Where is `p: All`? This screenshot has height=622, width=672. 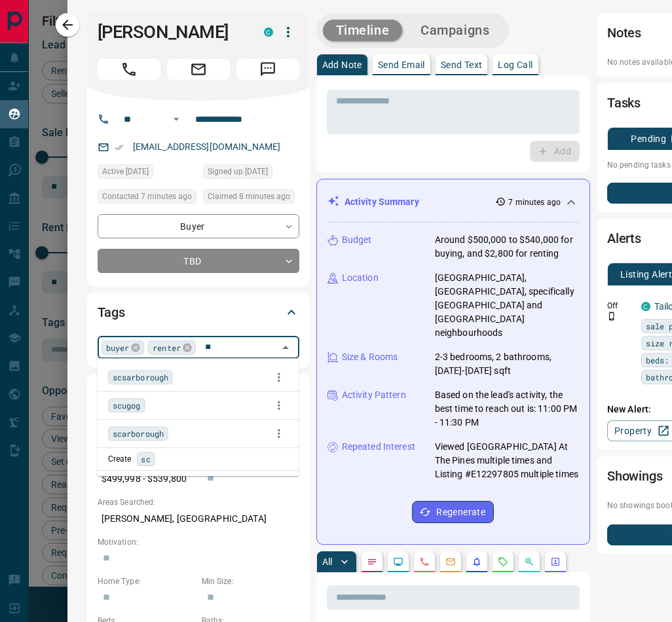 p: All is located at coordinates (328, 562).